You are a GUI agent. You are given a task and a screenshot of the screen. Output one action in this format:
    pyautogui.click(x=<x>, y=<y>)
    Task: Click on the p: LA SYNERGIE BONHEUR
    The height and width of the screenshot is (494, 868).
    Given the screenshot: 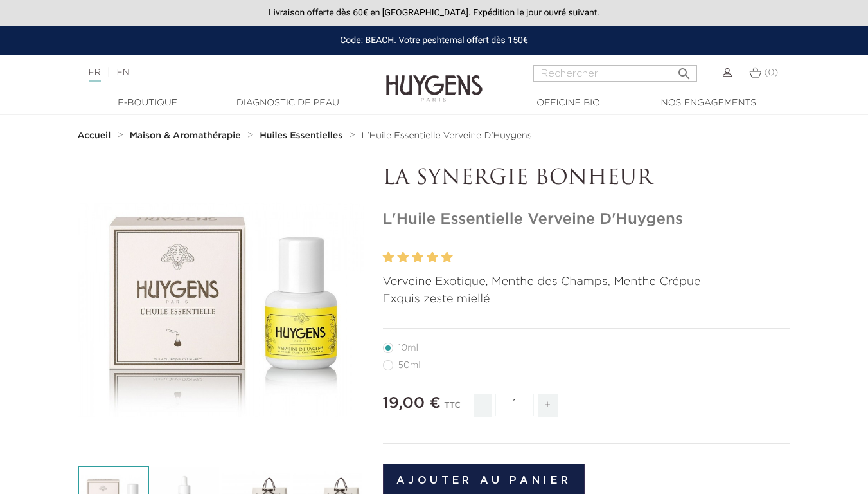 What is the action you would take?
    pyautogui.click(x=587, y=179)
    